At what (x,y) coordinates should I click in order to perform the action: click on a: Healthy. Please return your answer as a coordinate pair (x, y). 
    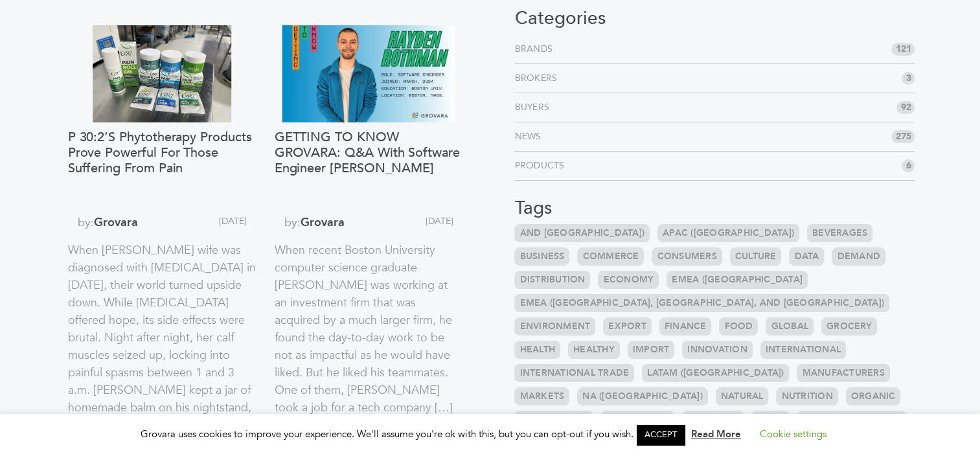
    Looking at the image, I should click on (594, 350).